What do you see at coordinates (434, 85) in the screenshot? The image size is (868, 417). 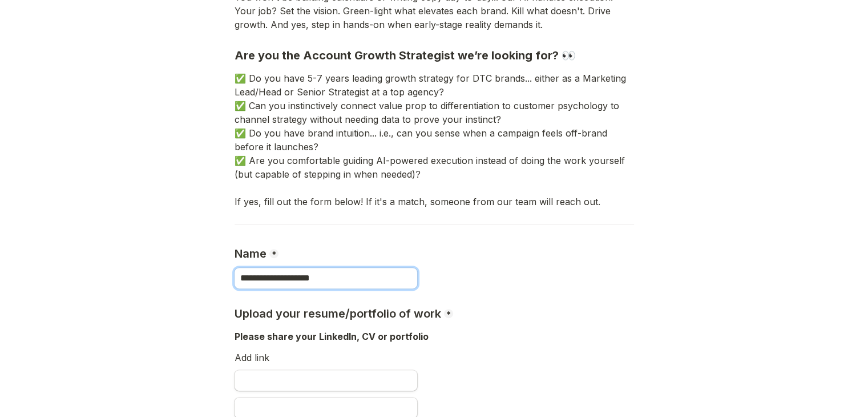 I see `p: ✅ Do you have 5-7 years leading growth strategy for DTC brands... either as a Marketing Lead/Head...` at bounding box center [434, 85].